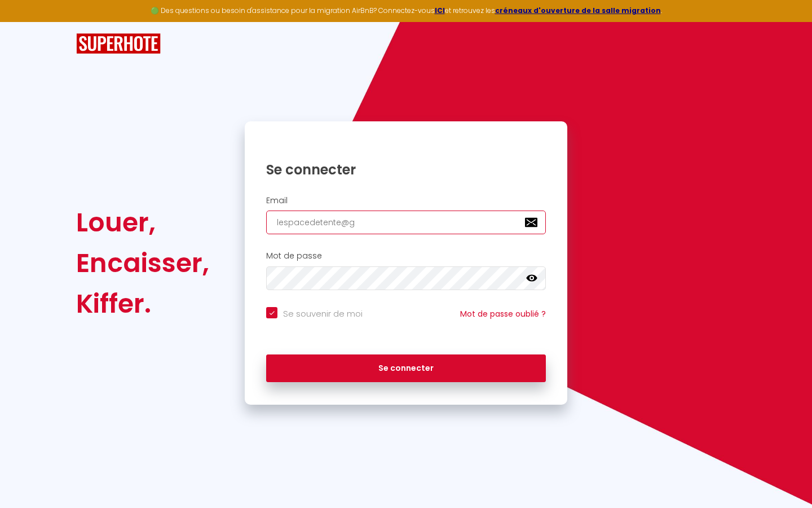 The width and height of the screenshot is (812, 508). I want to click on a: Mot de passe oublié ?, so click(503, 314).